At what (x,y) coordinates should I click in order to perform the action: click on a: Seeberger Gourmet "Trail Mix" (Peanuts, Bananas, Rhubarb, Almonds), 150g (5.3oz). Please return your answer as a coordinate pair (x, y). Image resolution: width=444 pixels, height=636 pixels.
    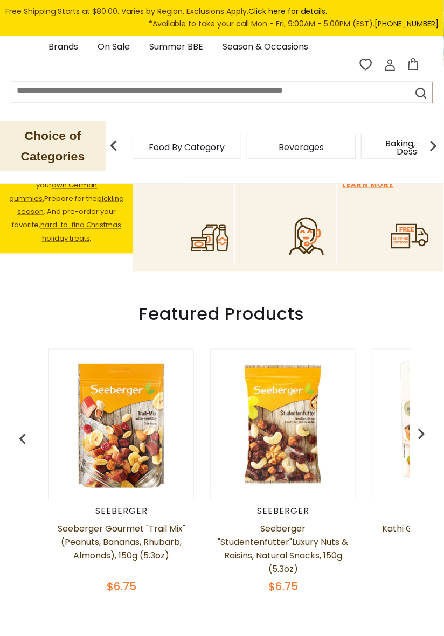
    Looking at the image, I should click on (121, 549).